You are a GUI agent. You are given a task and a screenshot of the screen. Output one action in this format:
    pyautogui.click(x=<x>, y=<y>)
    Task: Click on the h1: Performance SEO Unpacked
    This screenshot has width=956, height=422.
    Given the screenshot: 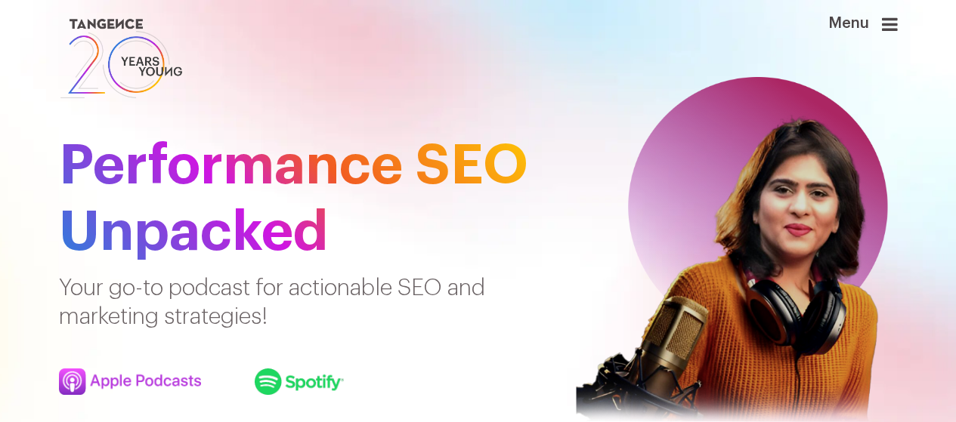 What is the action you would take?
    pyautogui.click(x=298, y=199)
    